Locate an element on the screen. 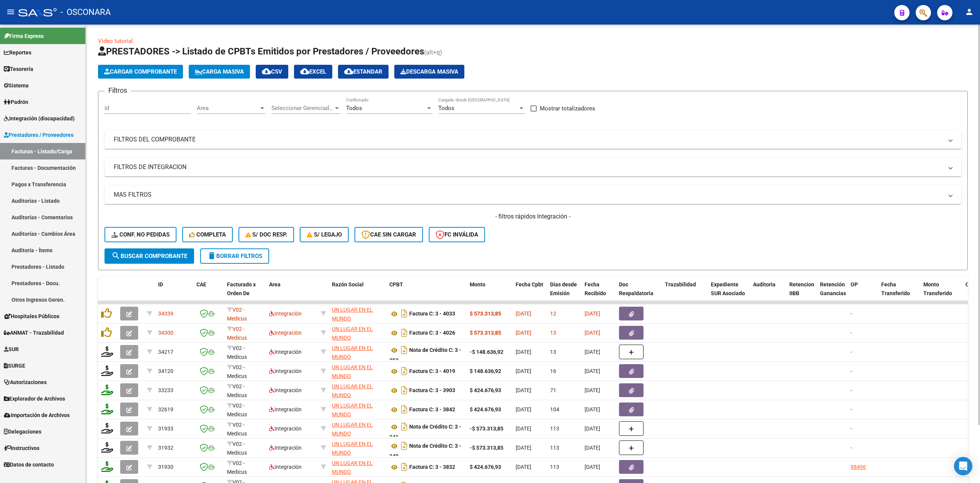 Image resolution: width=980 pixels, height=483 pixels. strong: $ 424.676,93 is located at coordinates (486, 409).